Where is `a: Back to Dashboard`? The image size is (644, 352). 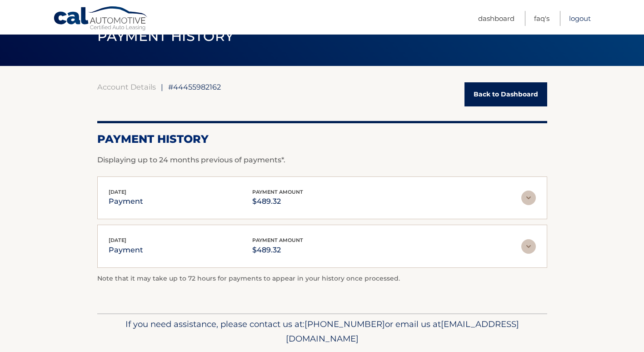
a: Back to Dashboard is located at coordinates (506, 94).